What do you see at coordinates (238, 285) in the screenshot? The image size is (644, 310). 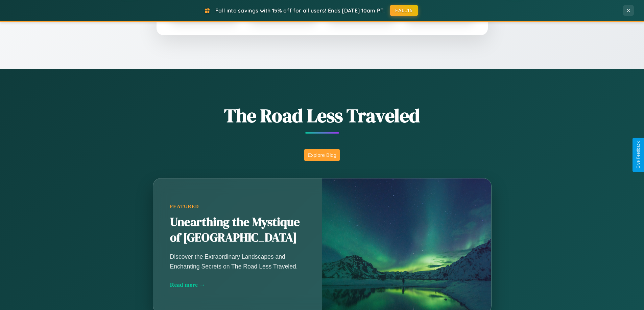 I see `div: Read more →` at bounding box center [238, 285].